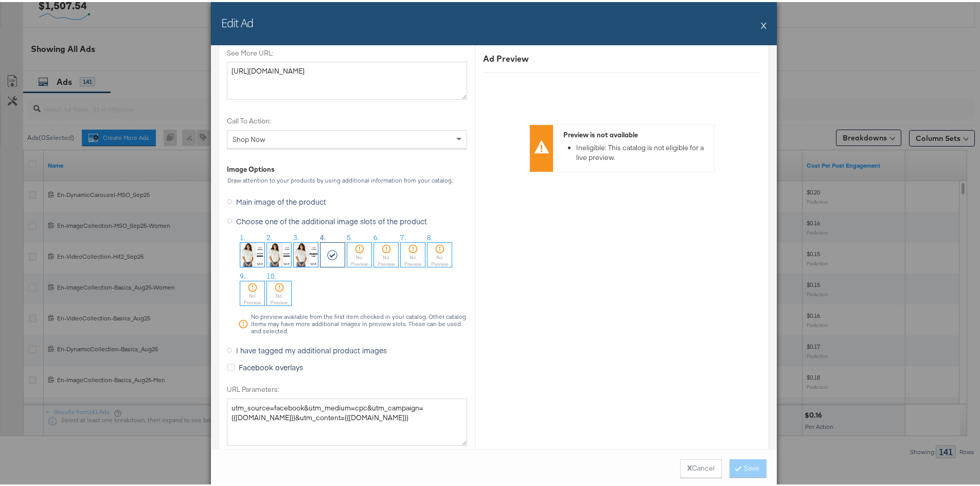  What do you see at coordinates (311, 348) in the screenshot?
I see `span: I have tagged my additional product images` at bounding box center [311, 348].